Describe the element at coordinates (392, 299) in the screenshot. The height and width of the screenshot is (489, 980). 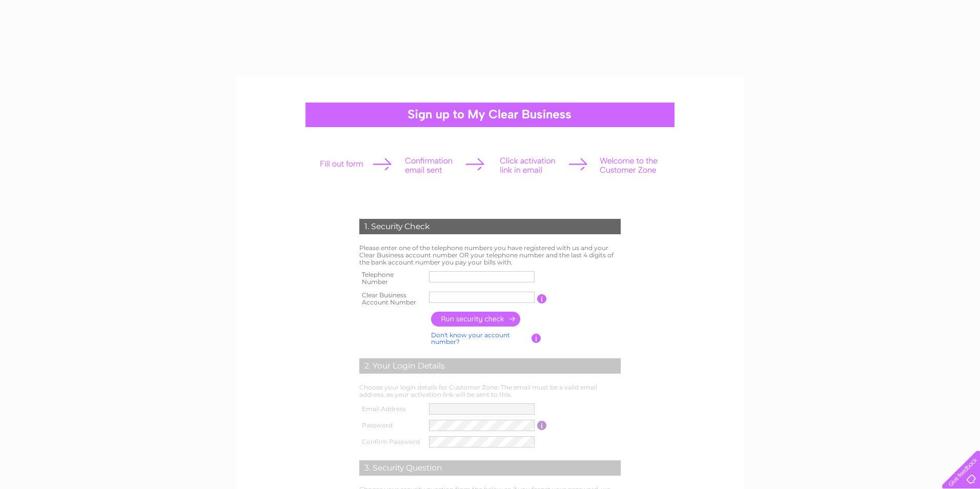
I see `th: Clear Business Account Number` at that location.